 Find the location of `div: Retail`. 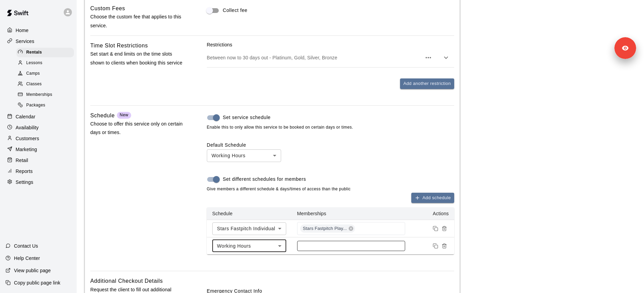

div: Retail is located at coordinates (38, 160).